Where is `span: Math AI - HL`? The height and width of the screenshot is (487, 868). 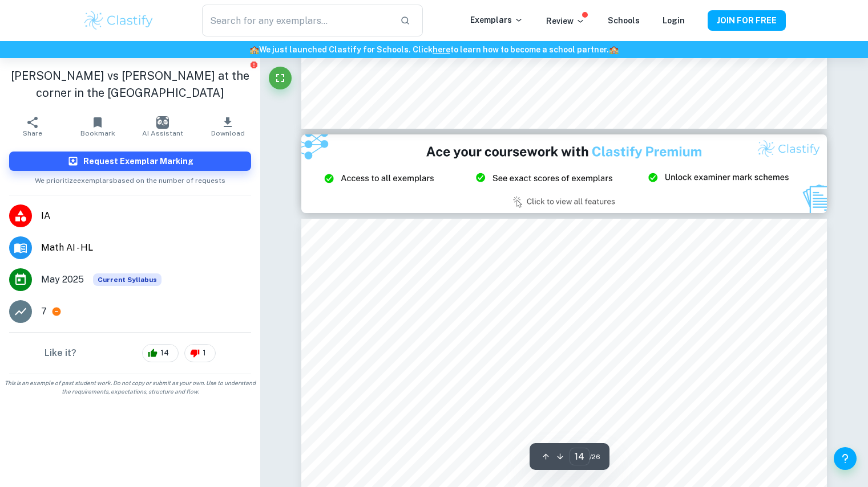
span: Math AI - HL is located at coordinates (146, 248).